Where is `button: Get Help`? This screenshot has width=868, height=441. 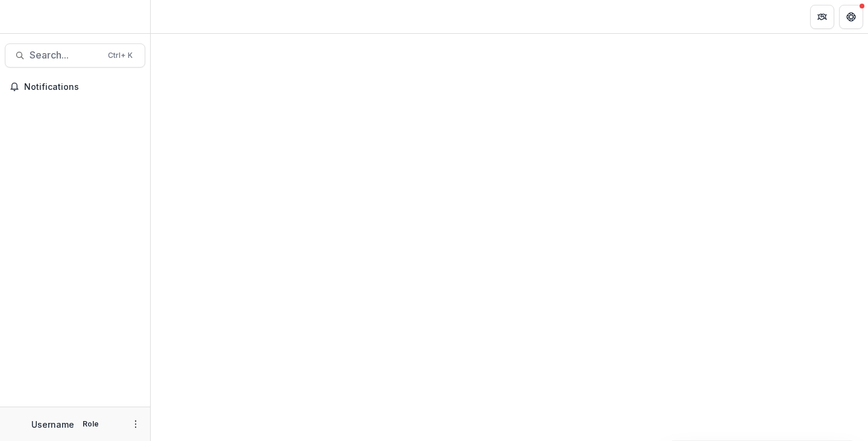
button: Get Help is located at coordinates (851, 17).